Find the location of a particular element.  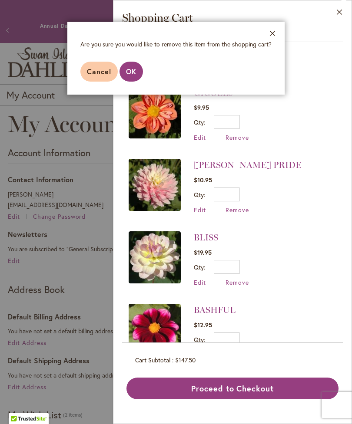

div: Are you sure you would like to remove this item from the shopping cart? is located at coordinates (176, 44).